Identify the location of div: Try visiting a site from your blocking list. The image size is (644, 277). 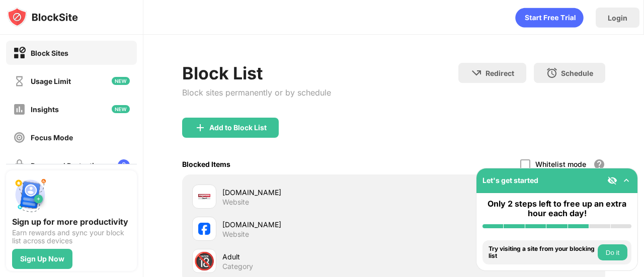
(542, 252).